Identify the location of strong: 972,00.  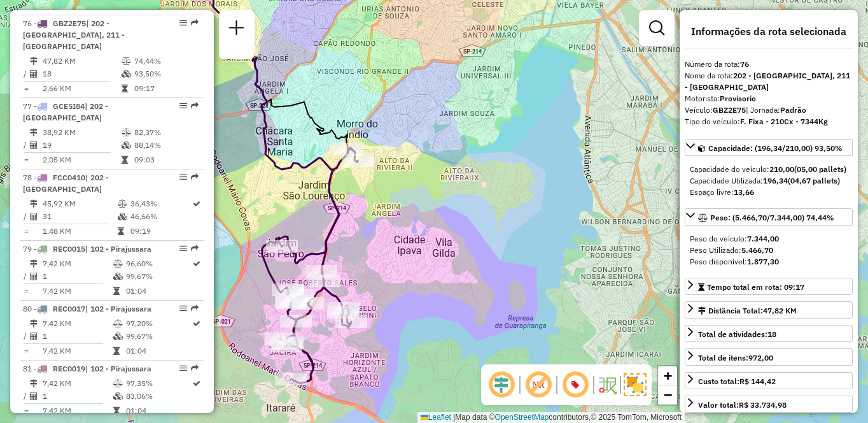
(760, 357).